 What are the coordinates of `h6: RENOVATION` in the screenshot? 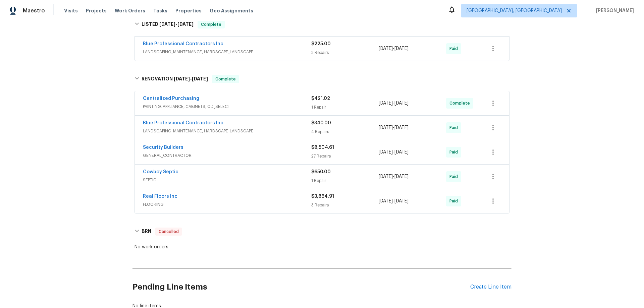 It's located at (175, 79).